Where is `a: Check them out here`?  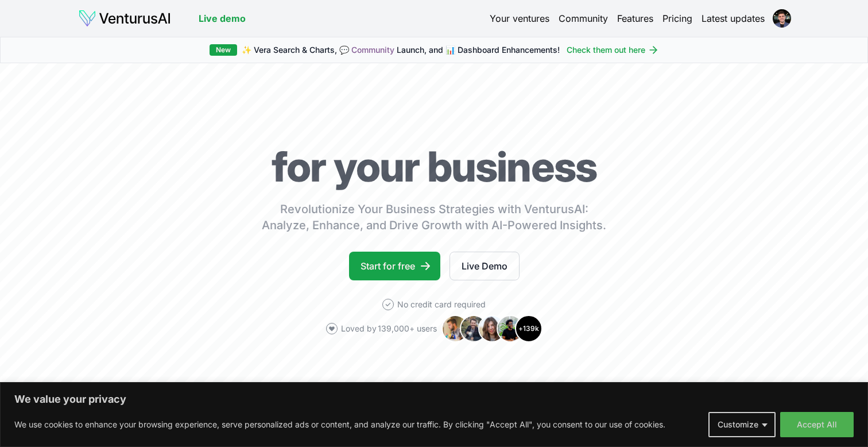
a: Check them out here is located at coordinates (613, 50).